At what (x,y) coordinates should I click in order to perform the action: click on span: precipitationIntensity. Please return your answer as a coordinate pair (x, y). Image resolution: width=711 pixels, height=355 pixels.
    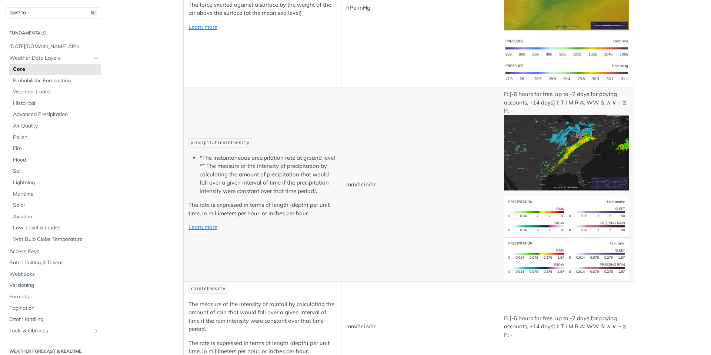
    Looking at the image, I should click on (220, 143).